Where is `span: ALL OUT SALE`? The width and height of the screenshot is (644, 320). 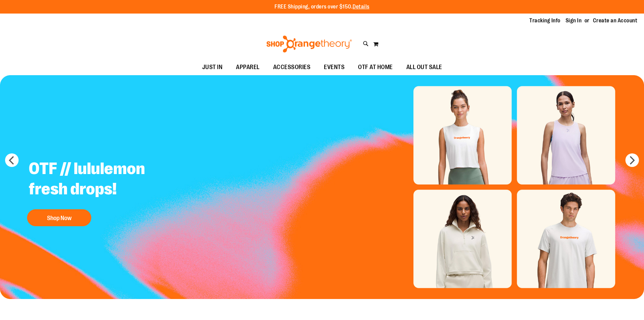
span: ALL OUT SALE is located at coordinates (424, 67).